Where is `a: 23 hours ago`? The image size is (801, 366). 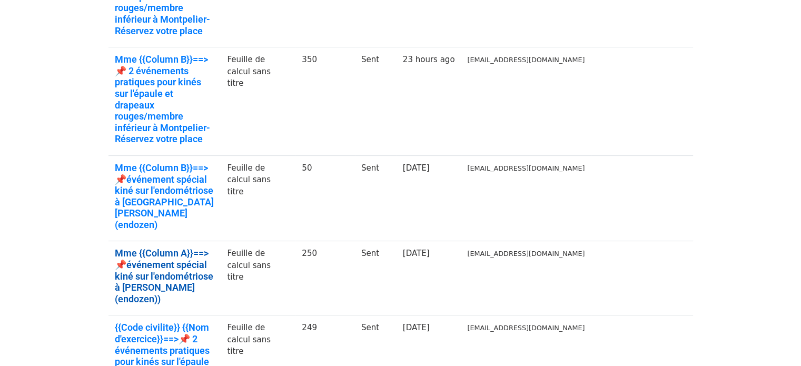
a: 23 hours ago is located at coordinates (429, 60).